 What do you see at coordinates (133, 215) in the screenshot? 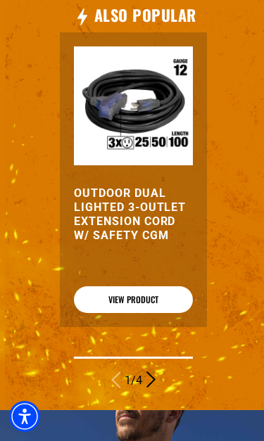
I see `a: Outdoor Dual Lighted 3-Outlet Extension Cord w/ Safety CGM` at bounding box center [133, 215].